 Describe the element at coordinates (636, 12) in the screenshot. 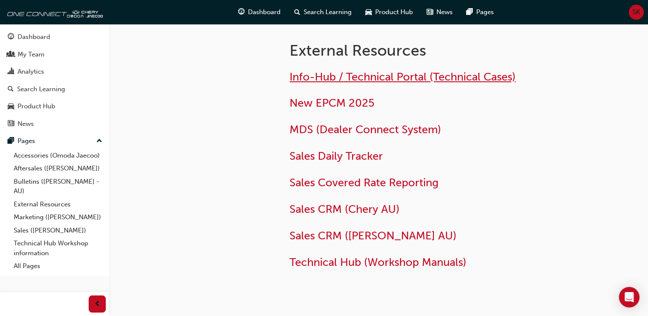

I see `button: SK` at that location.